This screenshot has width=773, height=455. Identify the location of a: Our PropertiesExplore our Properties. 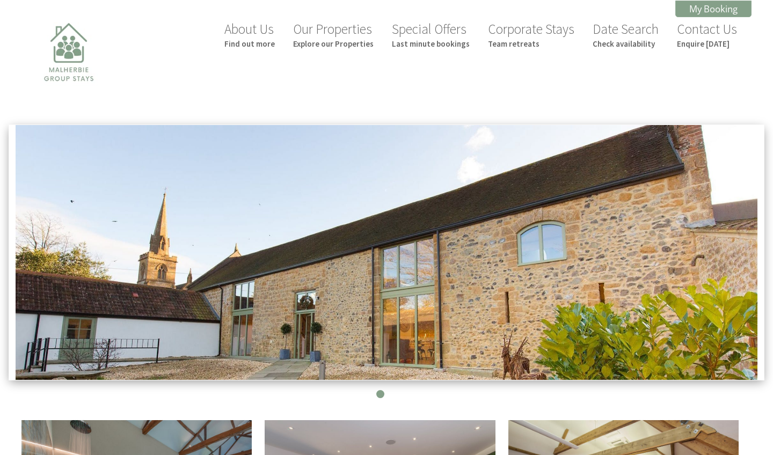
(333, 34).